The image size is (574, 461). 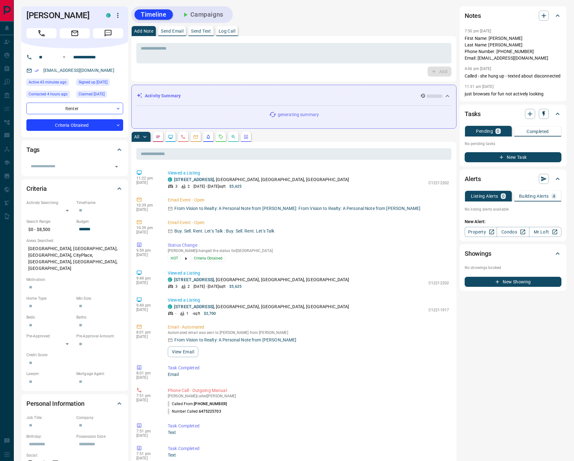 I want to click on svg: Opportunities, so click(x=233, y=137).